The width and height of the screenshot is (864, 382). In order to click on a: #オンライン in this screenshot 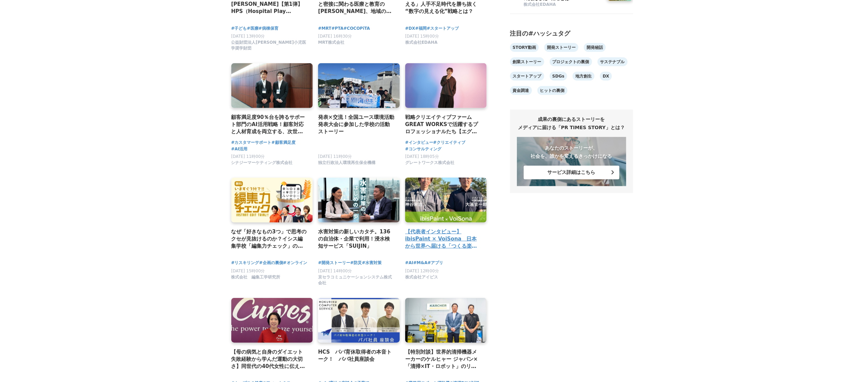, I will do `click(295, 263)`.